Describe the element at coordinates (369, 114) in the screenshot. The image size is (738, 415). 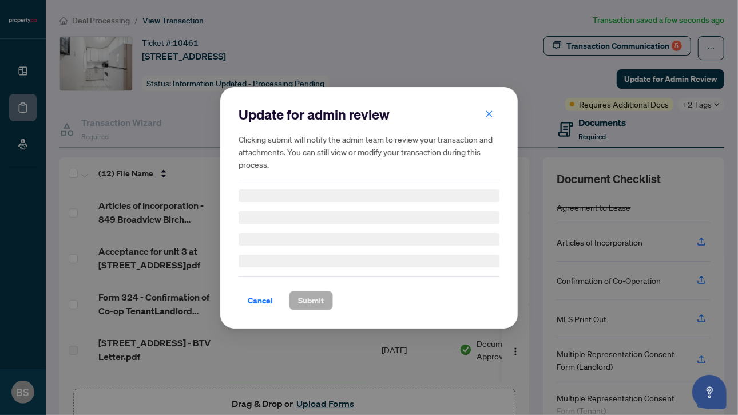
I see `h2: Update for admin review` at that location.